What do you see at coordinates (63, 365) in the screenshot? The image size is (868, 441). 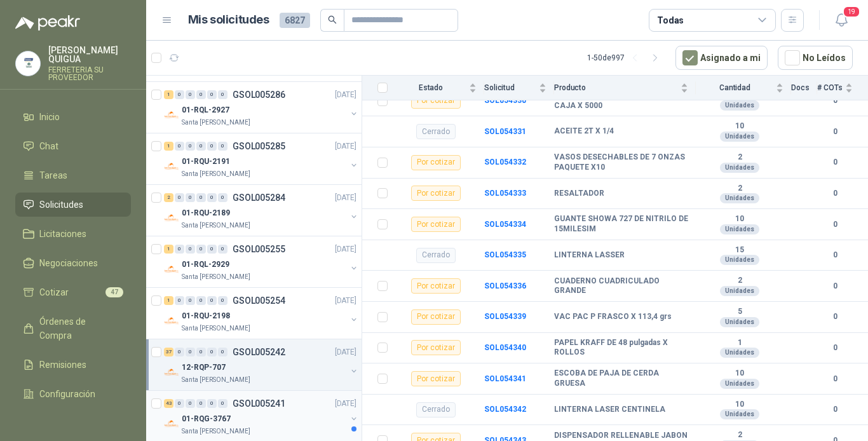 I see `span: Remisiones` at bounding box center [63, 365].